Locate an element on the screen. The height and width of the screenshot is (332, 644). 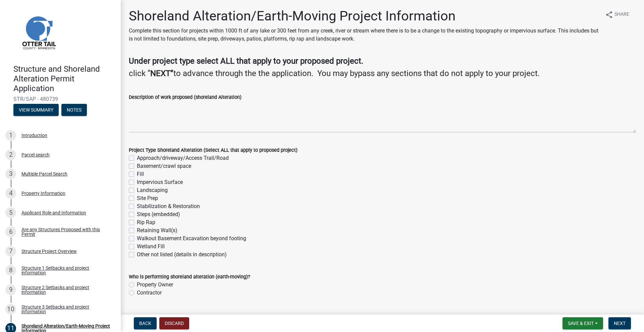
div: 1 is located at coordinates (11, 135).